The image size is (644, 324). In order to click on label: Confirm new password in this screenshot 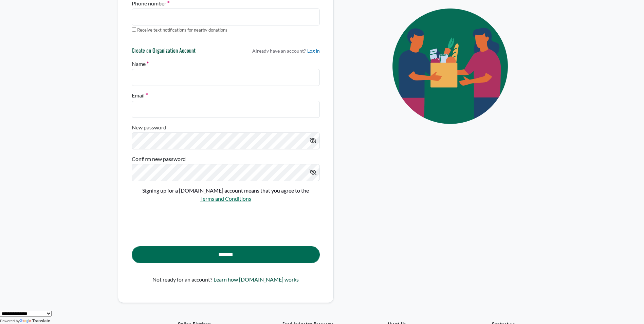, I will do `click(158, 159)`.